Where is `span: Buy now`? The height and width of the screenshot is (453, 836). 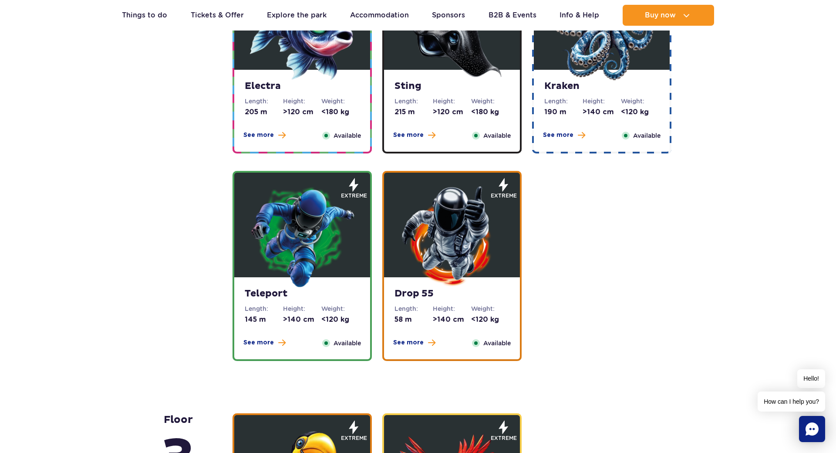 span: Buy now is located at coordinates (660, 15).